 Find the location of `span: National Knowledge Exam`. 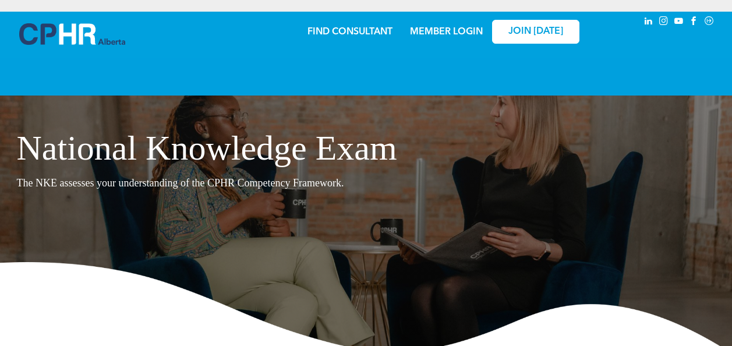

span: National Knowledge Exam is located at coordinates (207, 148).